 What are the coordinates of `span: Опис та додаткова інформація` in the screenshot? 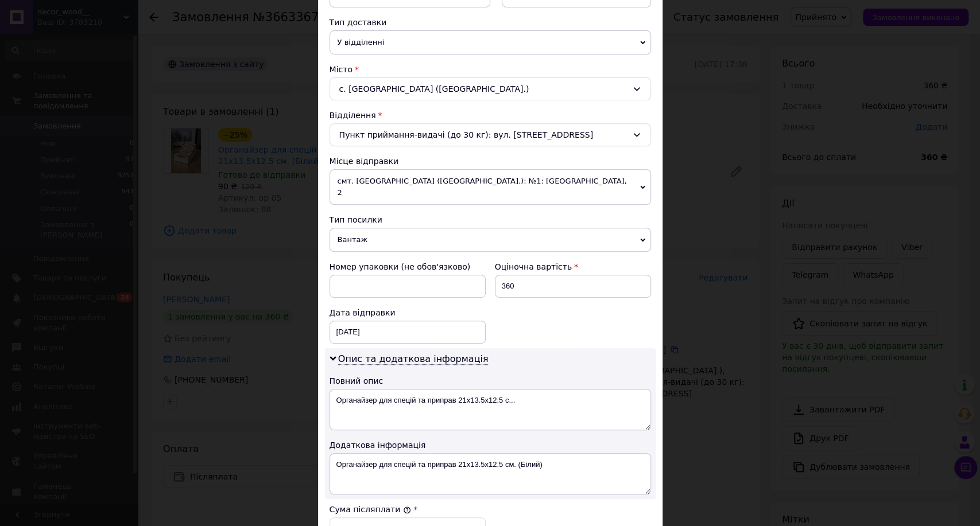 It's located at (413, 359).